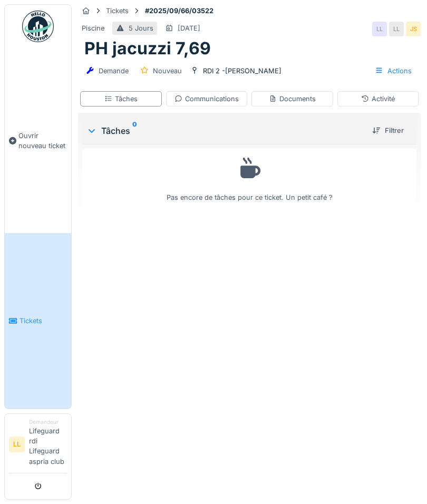 This screenshot has height=504, width=427. I want to click on h1: PH jacuzzi 7,69, so click(148, 48).